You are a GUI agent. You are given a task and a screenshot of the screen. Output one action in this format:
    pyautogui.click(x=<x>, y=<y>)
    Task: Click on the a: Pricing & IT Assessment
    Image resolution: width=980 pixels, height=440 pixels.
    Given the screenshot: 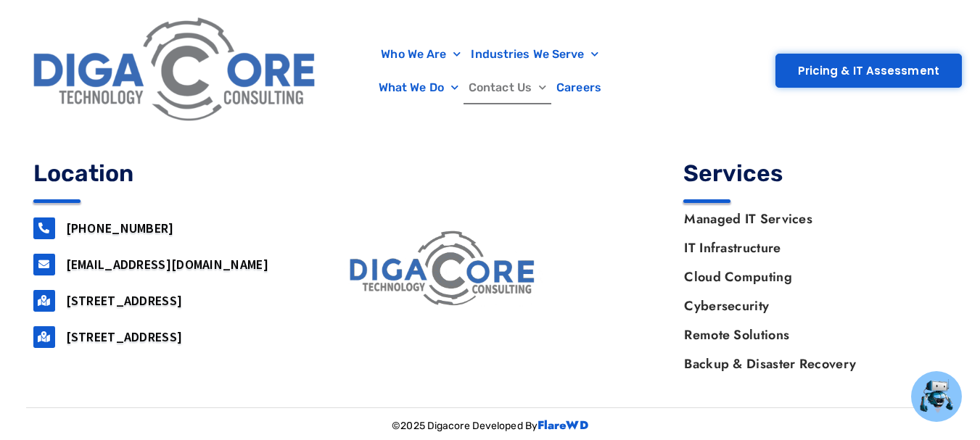 What is the action you would take?
    pyautogui.click(x=868, y=71)
    